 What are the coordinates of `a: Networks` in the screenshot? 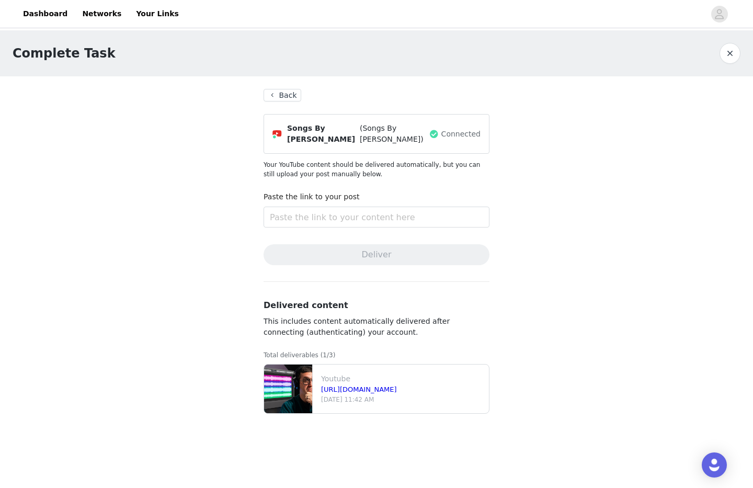 It's located at (102, 14).